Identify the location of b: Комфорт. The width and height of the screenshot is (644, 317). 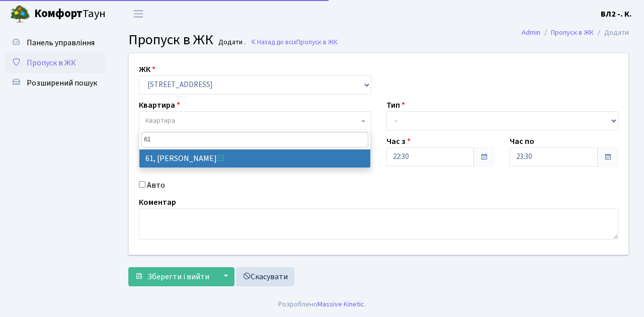
(59, 14).